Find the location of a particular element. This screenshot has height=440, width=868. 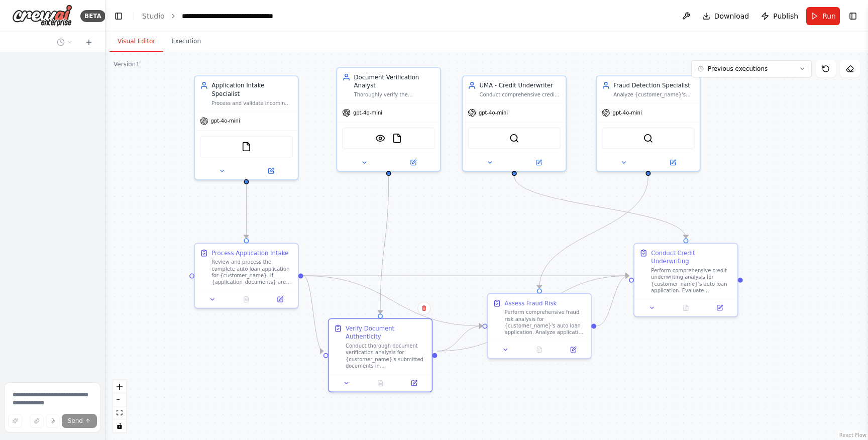

nav: breadcrumb is located at coordinates (219, 16).